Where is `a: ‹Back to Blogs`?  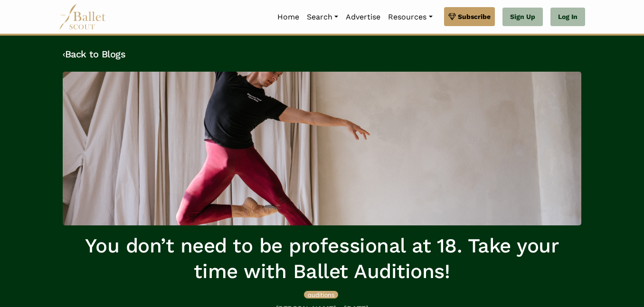 a: ‹Back to Blogs is located at coordinates (94, 54).